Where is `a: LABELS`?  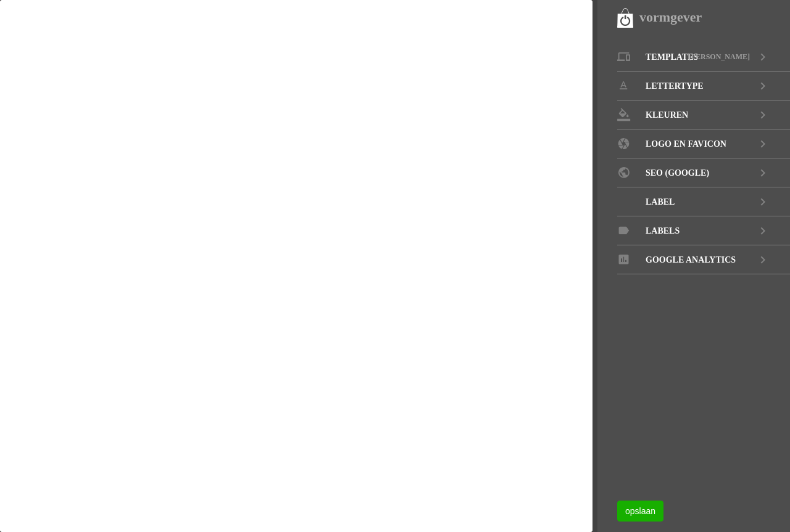 a: LABELS is located at coordinates (703, 231).